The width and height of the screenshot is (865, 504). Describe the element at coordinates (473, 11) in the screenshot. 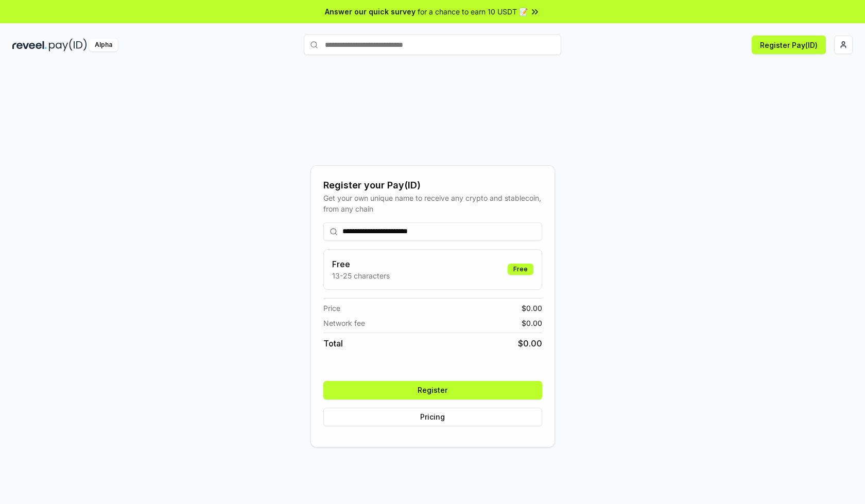

I see `span: for a chance to earn 10 USDT 📝` at that location.